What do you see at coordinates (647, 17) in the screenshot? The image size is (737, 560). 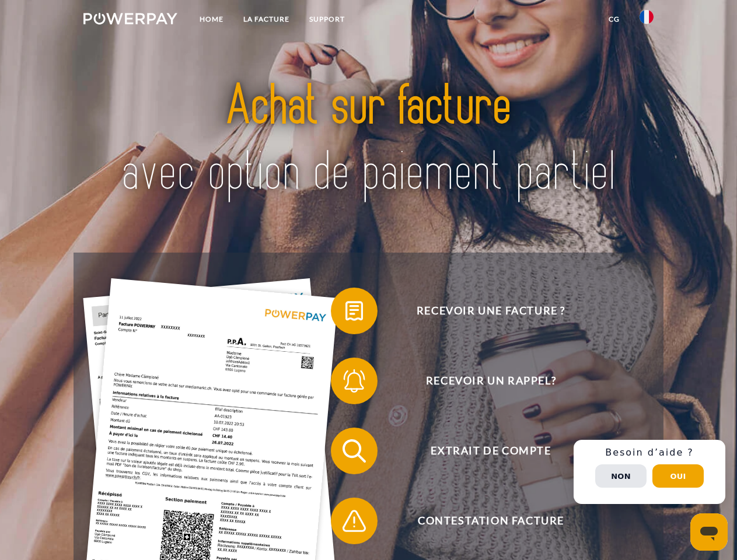 I see `img: fr` at bounding box center [647, 17].